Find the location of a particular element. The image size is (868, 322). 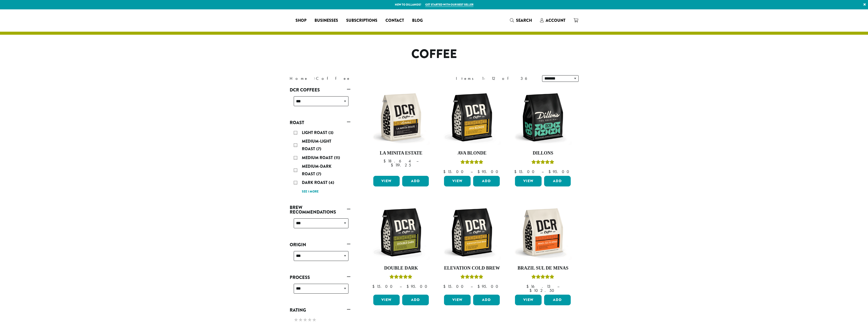

span: Businesses is located at coordinates (326, 21).